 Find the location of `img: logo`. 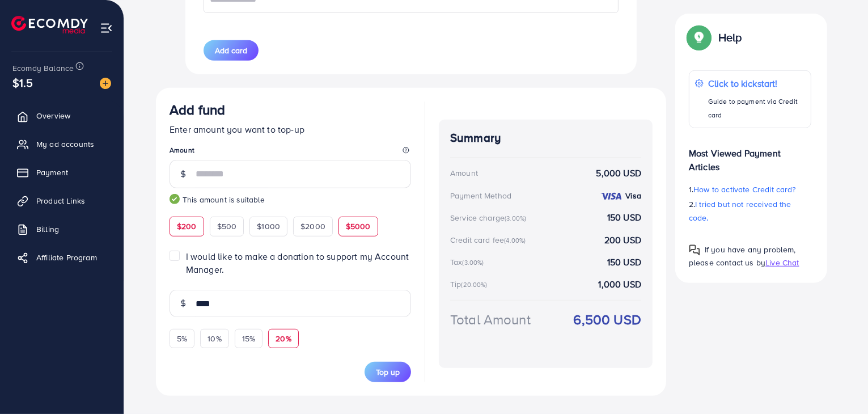

img: logo is located at coordinates (49, 24).